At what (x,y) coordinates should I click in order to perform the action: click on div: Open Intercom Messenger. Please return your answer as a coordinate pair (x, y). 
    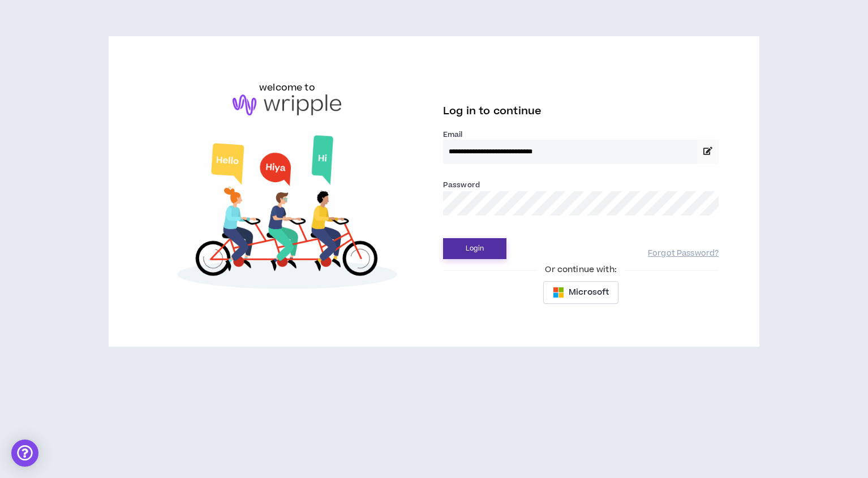
    Looking at the image, I should click on (25, 453).